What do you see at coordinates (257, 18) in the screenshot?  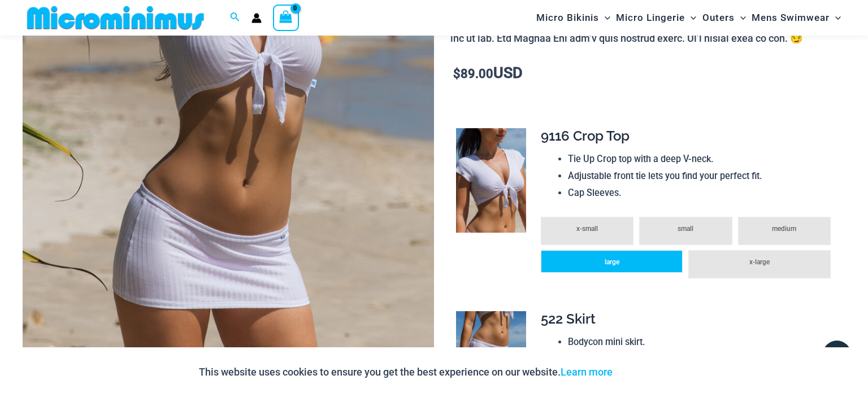 I see `a: Account icon link` at bounding box center [257, 18].